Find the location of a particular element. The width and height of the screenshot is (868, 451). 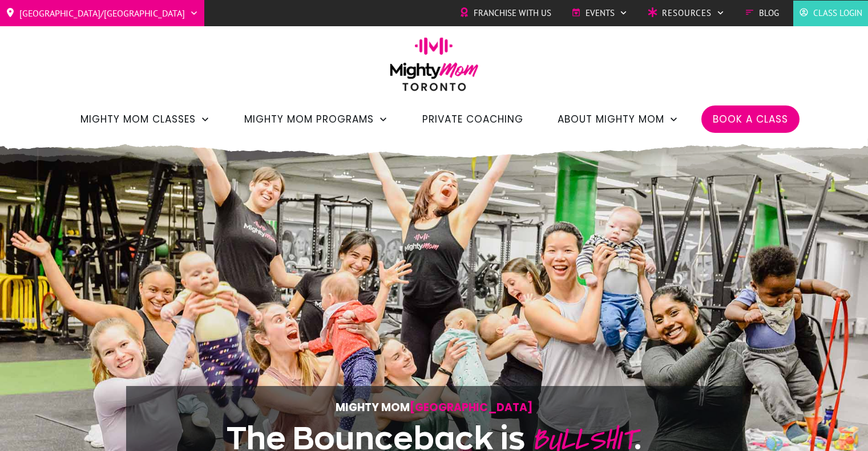

a: Blog is located at coordinates (762, 13).